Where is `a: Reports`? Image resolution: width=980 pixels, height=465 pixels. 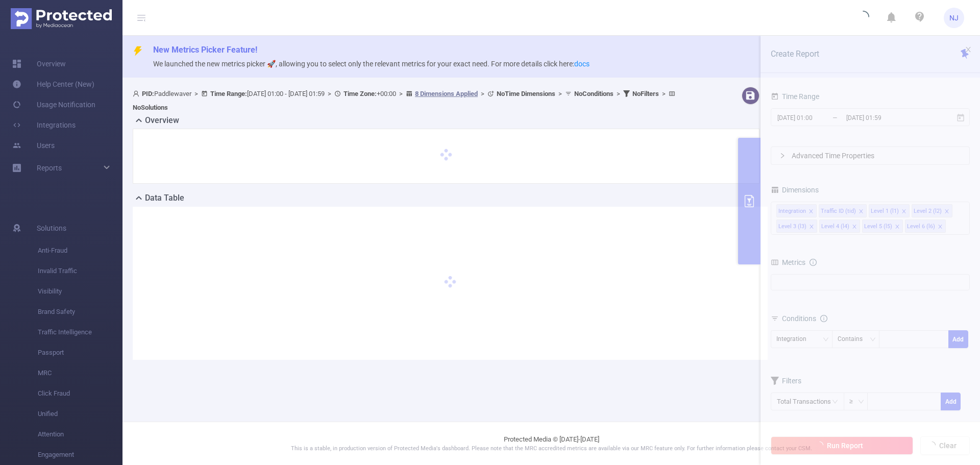
a: Reports is located at coordinates (49, 168).